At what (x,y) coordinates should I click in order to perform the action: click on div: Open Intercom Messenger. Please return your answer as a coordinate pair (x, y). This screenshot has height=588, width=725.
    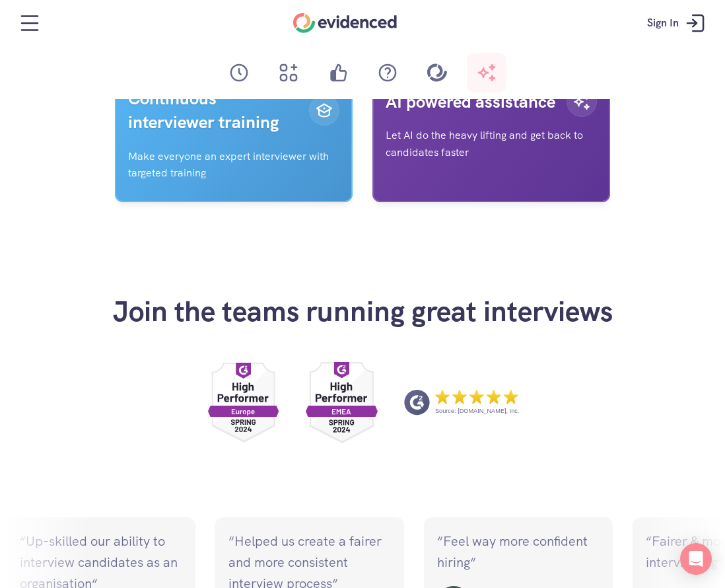
    Looking at the image, I should click on (696, 559).